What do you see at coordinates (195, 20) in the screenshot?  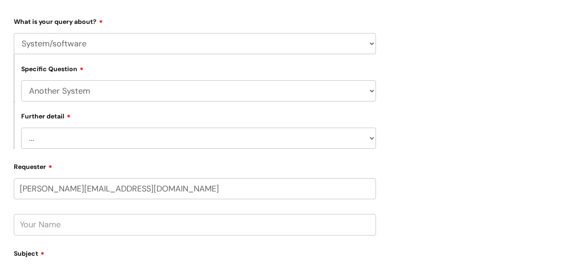 I see `label: What is your query about?` at bounding box center [195, 20].